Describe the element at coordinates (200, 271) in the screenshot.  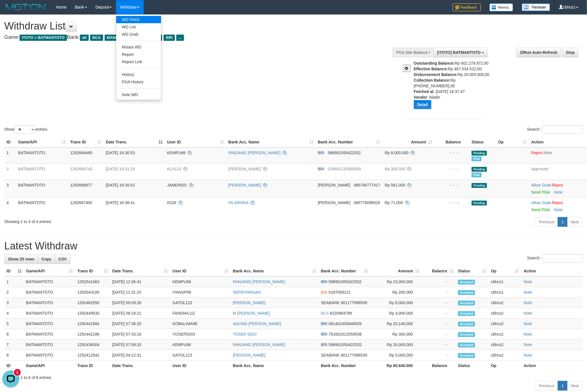
I see `th: User ID: activate to sort column ascending` at that location.